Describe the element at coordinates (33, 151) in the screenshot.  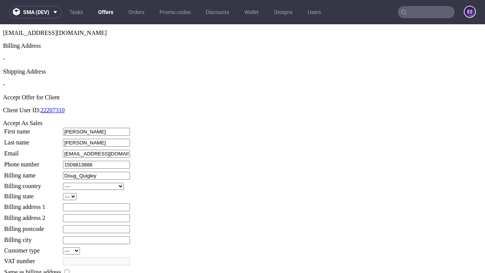
I see `td: Billing name` at that location.